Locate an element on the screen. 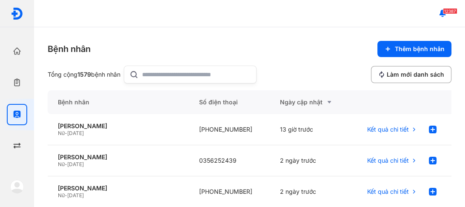 Image resolution: width=465 pixels, height=207 pixels. div: Số điện thoại is located at coordinates (229, 102).